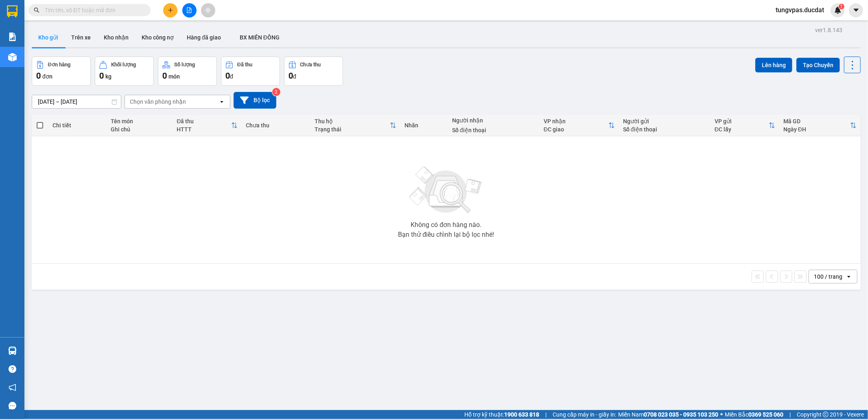 The width and height of the screenshot is (868, 419). Describe the element at coordinates (774, 65) in the screenshot. I see `button: Lên hàng` at that location.